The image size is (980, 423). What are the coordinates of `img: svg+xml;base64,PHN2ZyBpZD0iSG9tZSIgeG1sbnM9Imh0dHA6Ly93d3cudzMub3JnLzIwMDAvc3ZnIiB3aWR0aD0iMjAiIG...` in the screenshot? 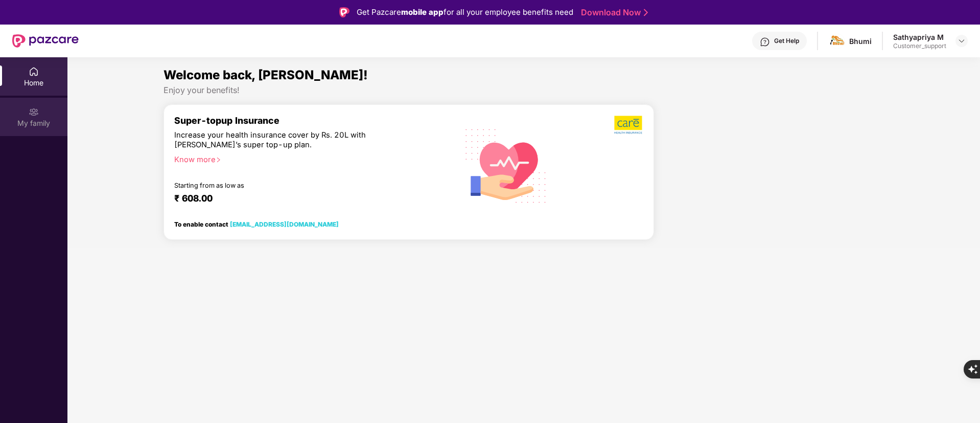 It's located at (33, 72).